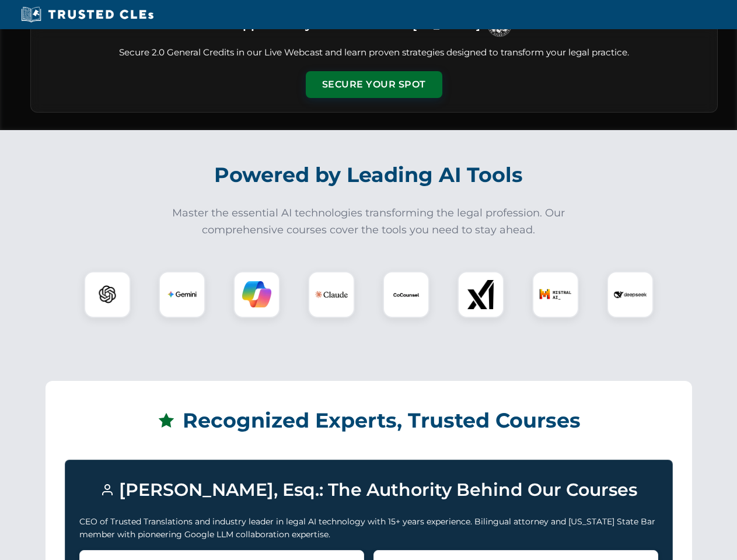  What do you see at coordinates (331, 295) in the screenshot?
I see `div: Claude` at bounding box center [331, 295].